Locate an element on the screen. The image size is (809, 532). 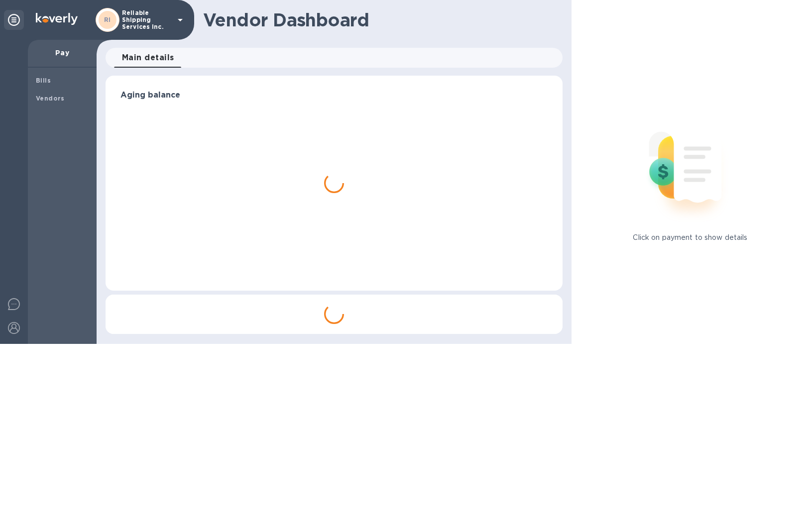
b: Vendors is located at coordinates (50, 98).